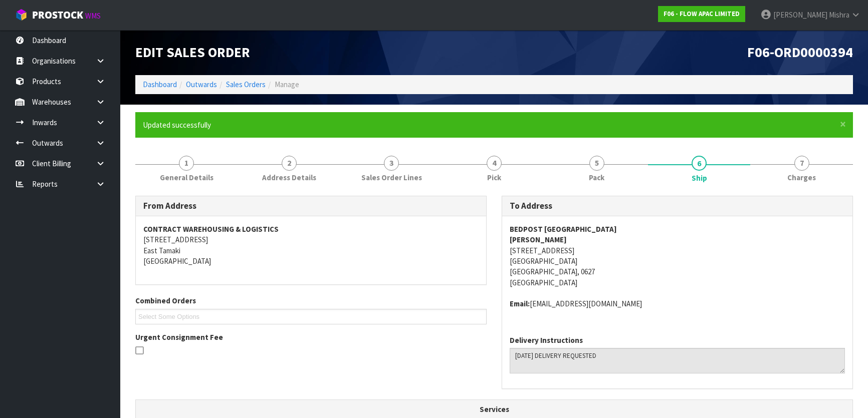 The height and width of the screenshot is (418, 868). What do you see at coordinates (211, 229) in the screenshot?
I see `strong: CONTRACT WAREHOUSING & LOGISTICS` at bounding box center [211, 229].